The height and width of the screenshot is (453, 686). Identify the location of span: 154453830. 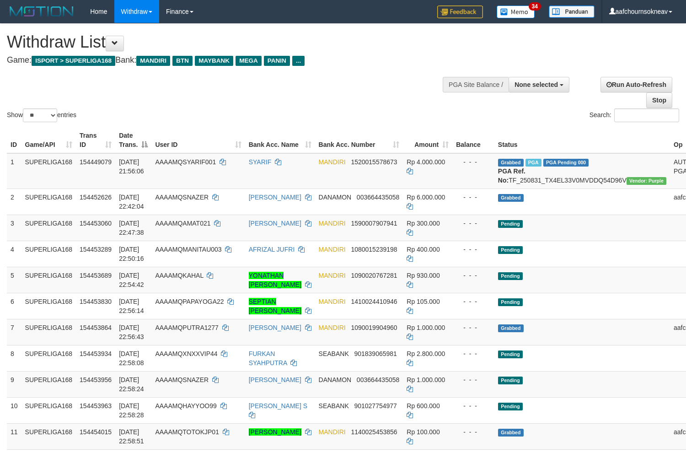
(96, 302).